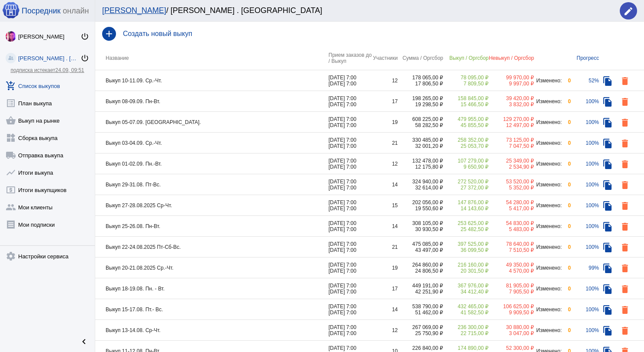  Describe the element at coordinates (511, 146) in the screenshot. I see `div: 7 047,50 ₽` at that location.